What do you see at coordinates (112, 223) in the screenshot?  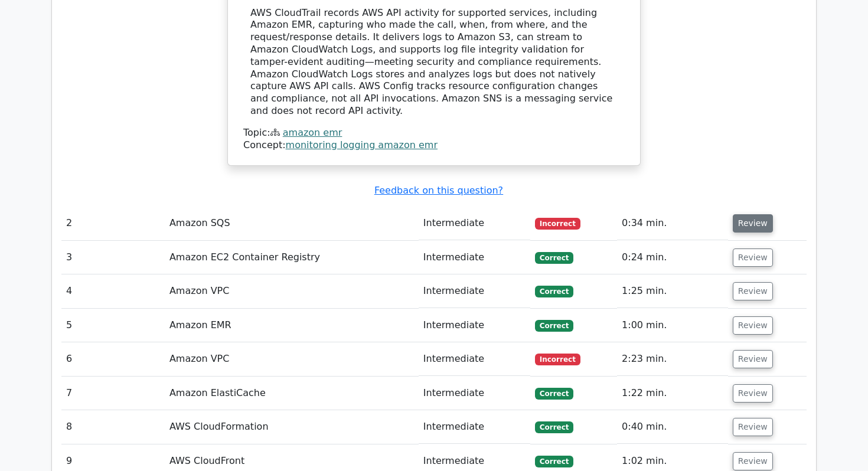 I see `td: 2` at bounding box center [112, 223].